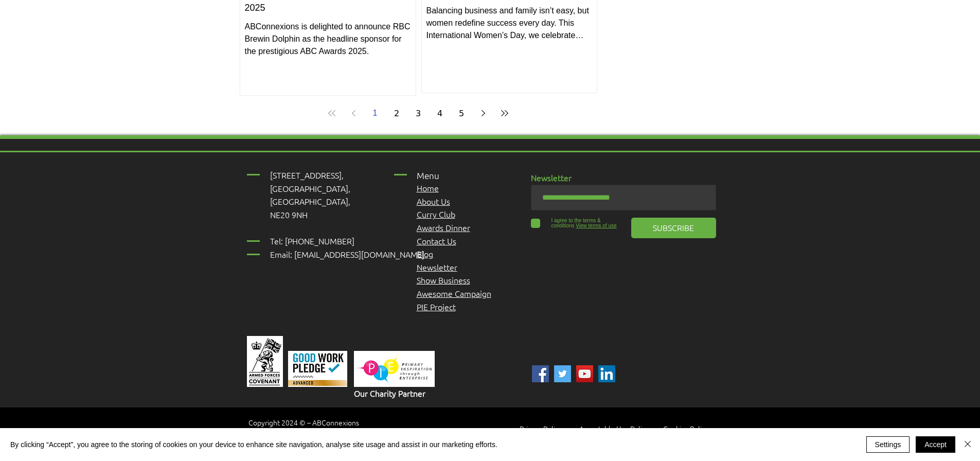 The width and height of the screenshot is (980, 461). Describe the element at coordinates (584, 373) in the screenshot. I see `a: YouTube` at that location.